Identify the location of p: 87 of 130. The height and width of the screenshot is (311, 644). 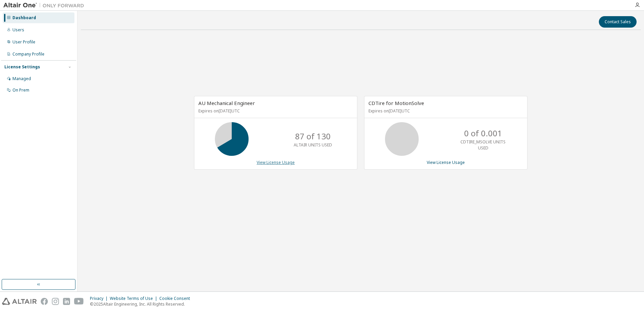
(313, 136).